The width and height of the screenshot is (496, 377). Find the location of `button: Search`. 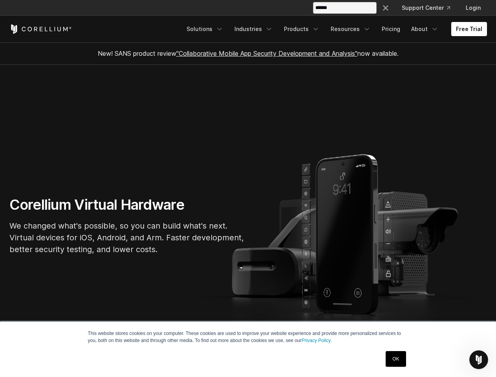

button: Search is located at coordinates (385, 8).